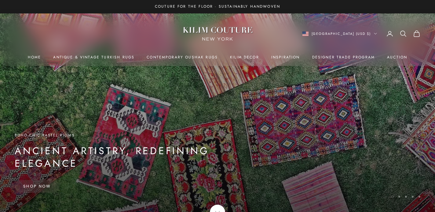 This screenshot has height=212, width=435. I want to click on img: United States, so click(305, 34).